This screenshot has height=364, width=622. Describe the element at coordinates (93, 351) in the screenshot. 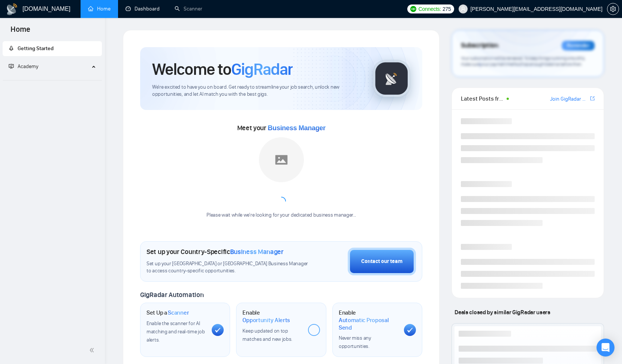

I see `span: double-left` at that location.